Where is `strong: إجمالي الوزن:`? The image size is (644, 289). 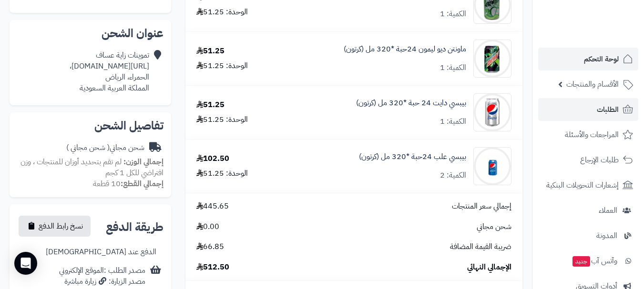 strong: إجمالي الوزن: is located at coordinates (143, 162).